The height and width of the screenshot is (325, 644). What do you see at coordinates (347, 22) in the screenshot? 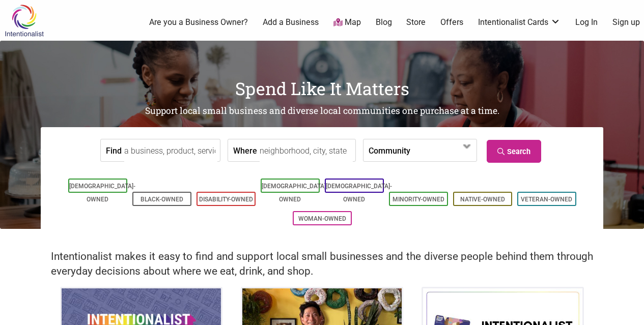
I see `a: Map` at bounding box center [347, 22].